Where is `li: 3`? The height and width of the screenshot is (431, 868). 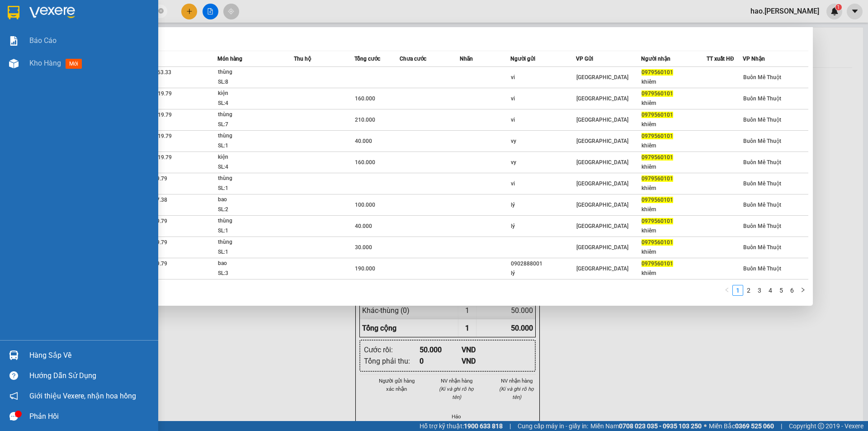
li: 3 is located at coordinates (760, 290).